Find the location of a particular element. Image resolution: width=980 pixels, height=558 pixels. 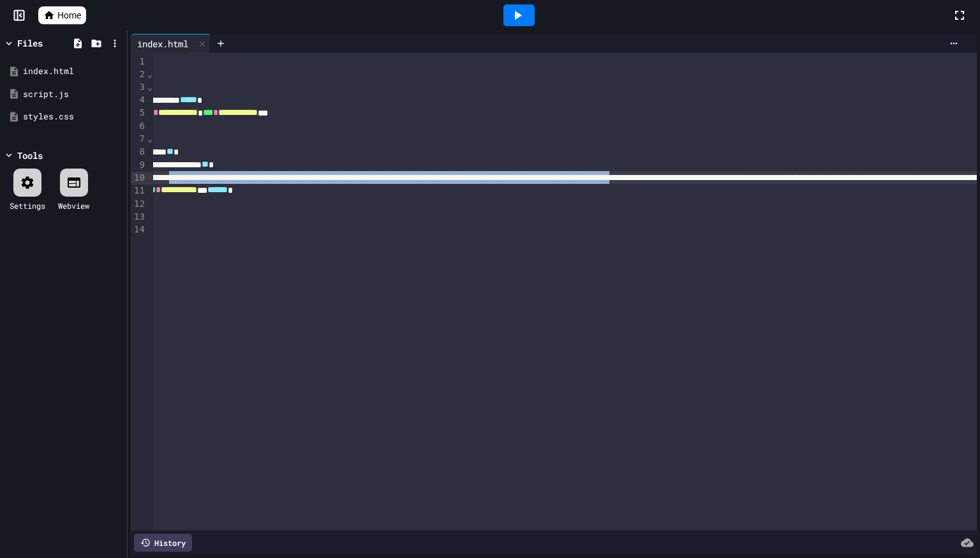

span: Home is located at coordinates (69, 15).